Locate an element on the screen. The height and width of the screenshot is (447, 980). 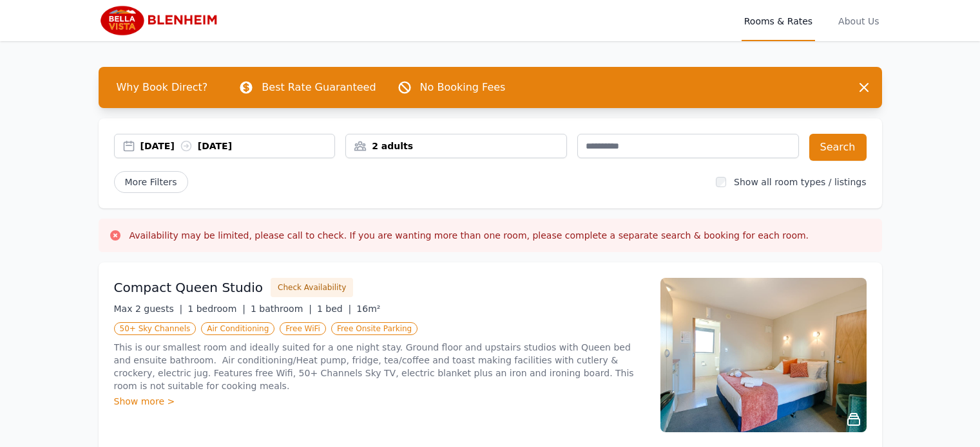
h3: Compact Queen Studio is located at coordinates (189, 288).